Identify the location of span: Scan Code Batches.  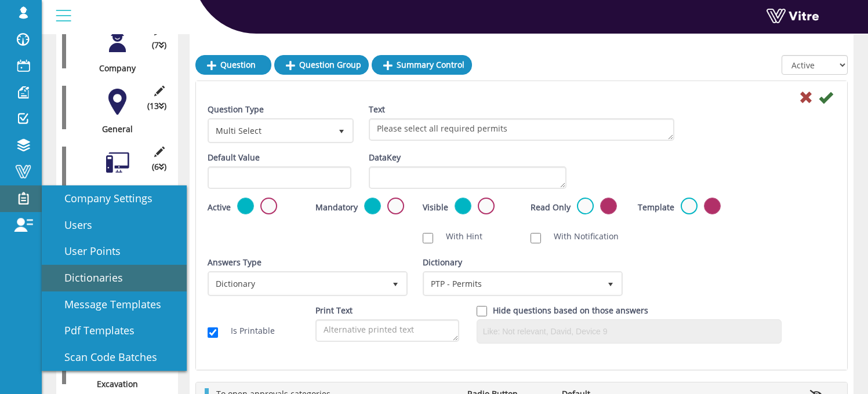
(104, 357).